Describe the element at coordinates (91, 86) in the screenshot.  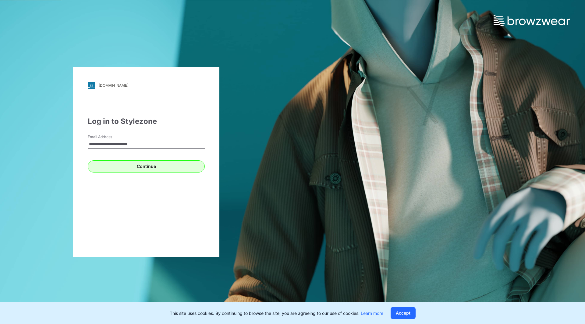
I see `img: svg+xml;base64,PHN2ZyB3aWR0aD0iMjgiIGhlaWdodD0iMjgiIHZpZXdCb3g9IjAgMCAyOCAyOCIgZmlsbD0ibm9uZSIgeG...` at that location.